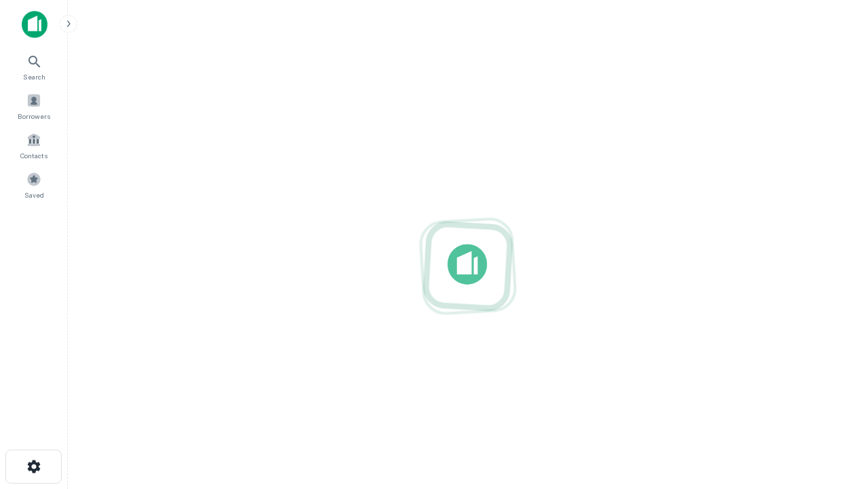 Image resolution: width=868 pixels, height=489 pixels. I want to click on div: Search, so click(34, 66).